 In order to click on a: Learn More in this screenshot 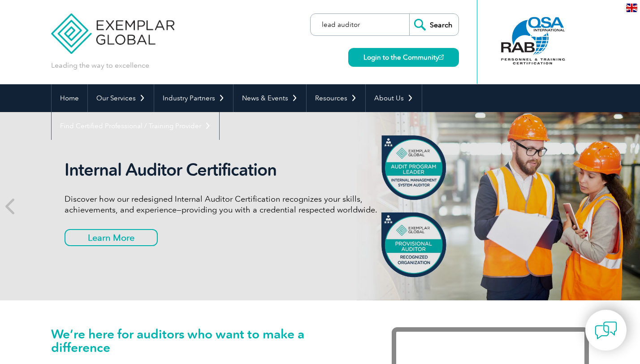, I will do `click(111, 237)`.